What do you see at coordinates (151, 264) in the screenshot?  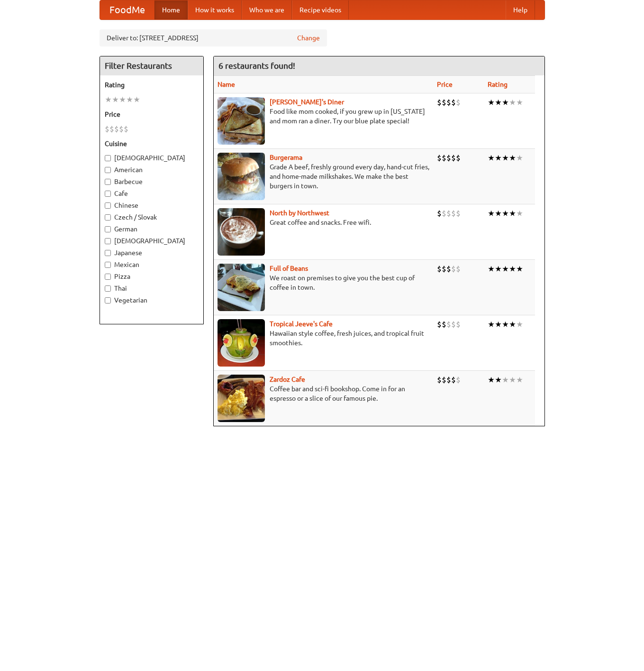 I see `label: Mexican` at bounding box center [151, 264].